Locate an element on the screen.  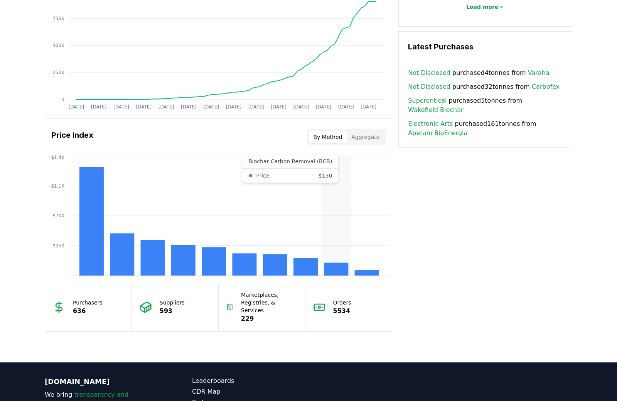
p: Purchasers is located at coordinates (88, 303).